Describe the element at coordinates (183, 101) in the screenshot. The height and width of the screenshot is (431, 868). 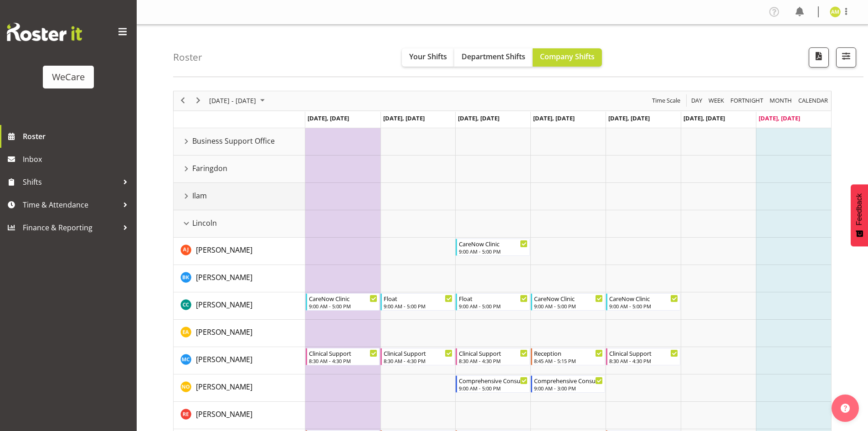
I see `button: Previous` at that location.